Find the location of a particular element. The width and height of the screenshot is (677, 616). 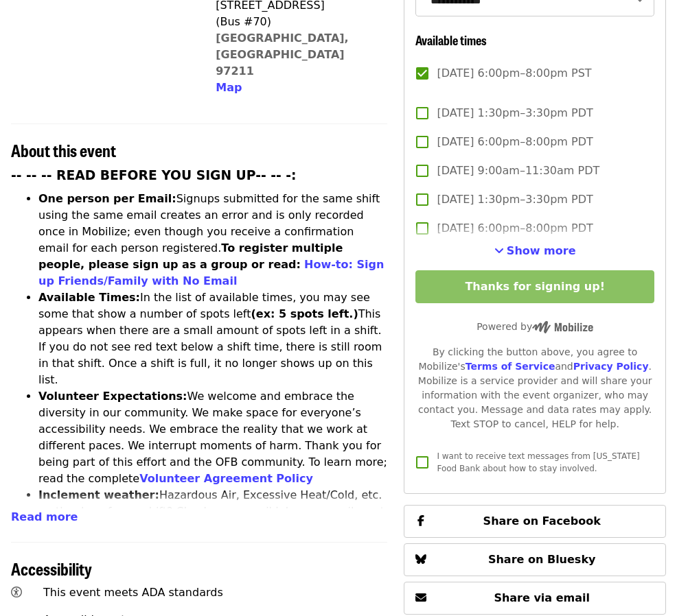

span: Accessibility is located at coordinates (52, 568).